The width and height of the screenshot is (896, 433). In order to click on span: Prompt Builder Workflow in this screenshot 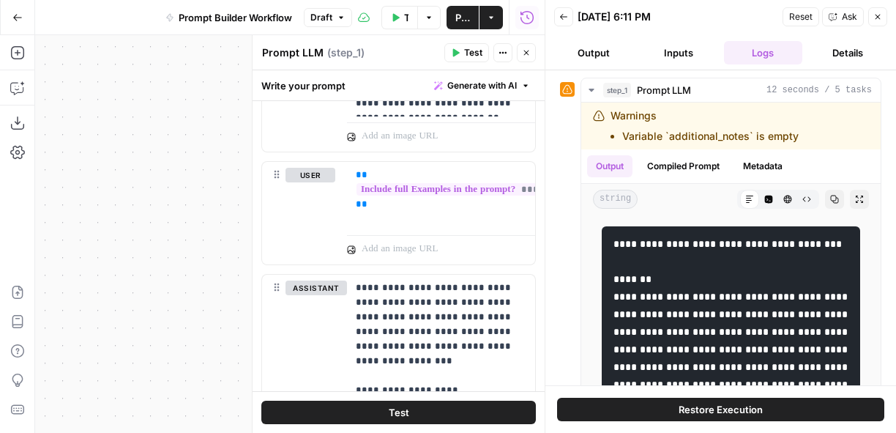, I will do `click(235, 18)`.